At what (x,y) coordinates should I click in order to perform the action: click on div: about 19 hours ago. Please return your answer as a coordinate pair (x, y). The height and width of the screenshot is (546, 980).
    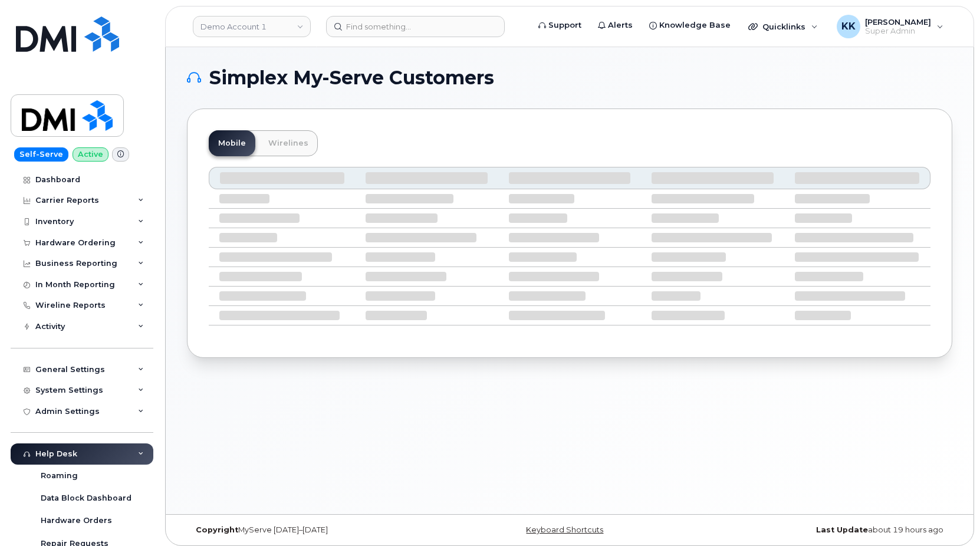
    Looking at the image, I should click on (824, 530).